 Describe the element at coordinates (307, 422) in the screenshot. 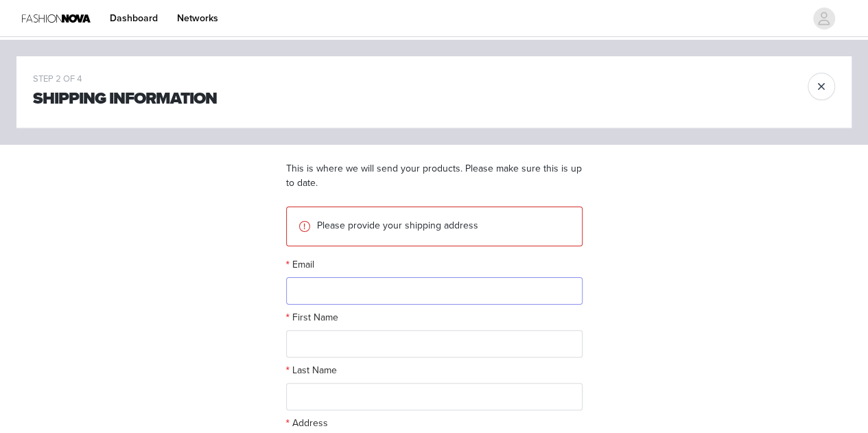

I see `label: Address` at that location.